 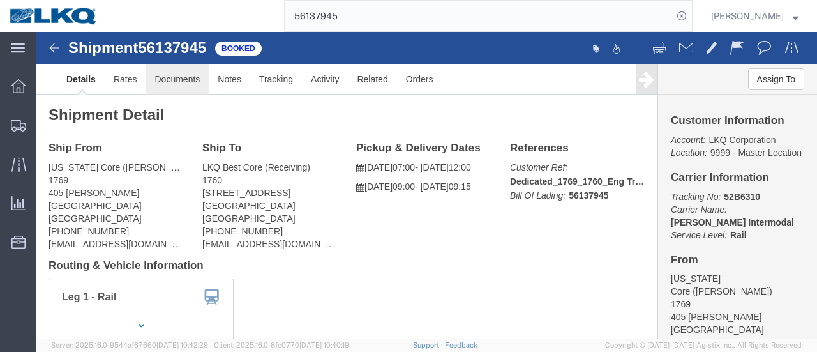 I want to click on a: Support, so click(x=429, y=344).